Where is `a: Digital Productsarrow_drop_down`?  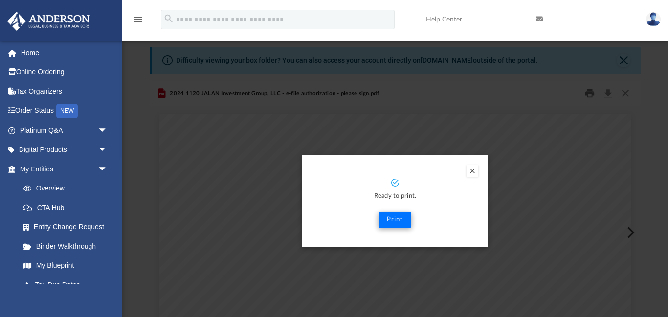
a: Digital Productsarrow_drop_down is located at coordinates (65, 150).